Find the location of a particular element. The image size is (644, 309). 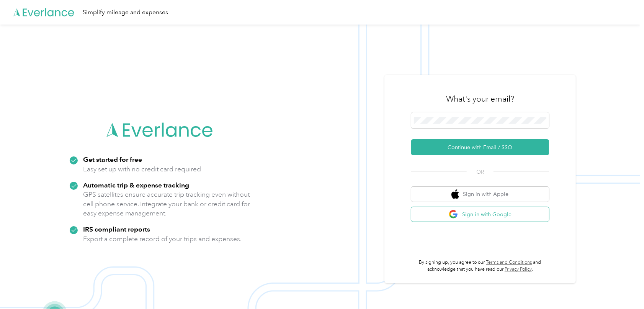

p: By signing up, you agree to our and acknowledge that you have read our . is located at coordinates (480, 266).